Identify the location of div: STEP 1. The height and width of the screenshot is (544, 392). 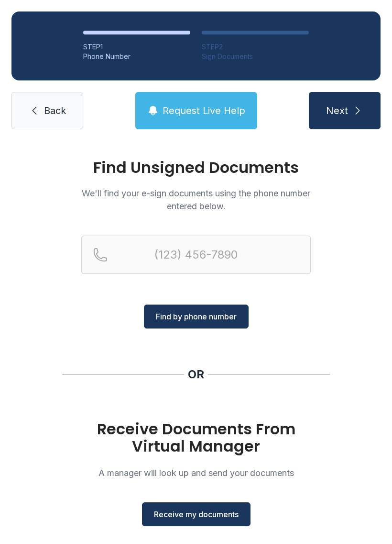
(137, 47).